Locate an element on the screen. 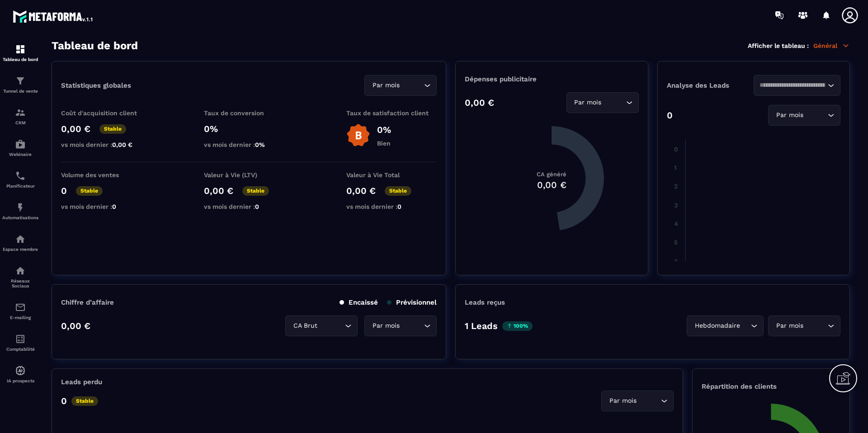 The width and height of the screenshot is (868, 433). p: Taux de satisfaction client is located at coordinates (391, 113).